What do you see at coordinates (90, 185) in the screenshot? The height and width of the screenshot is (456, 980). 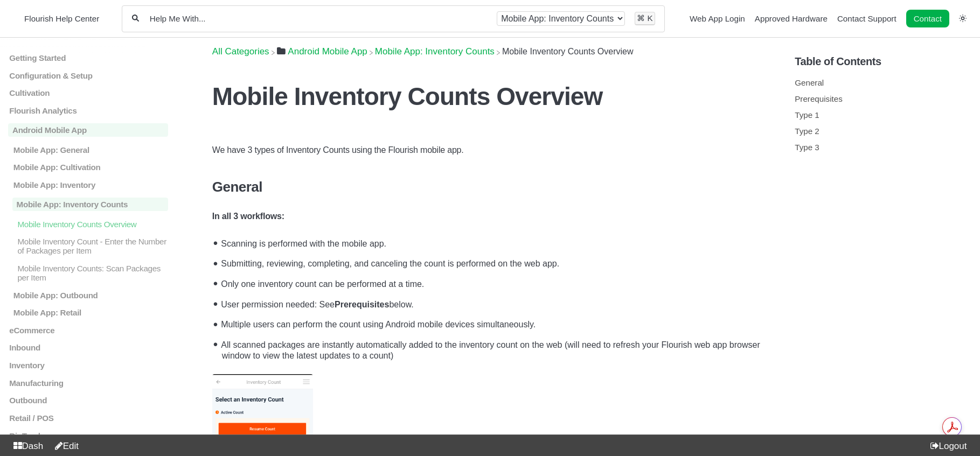 I see `p: Mobile App: Inventory` at bounding box center [90, 185].